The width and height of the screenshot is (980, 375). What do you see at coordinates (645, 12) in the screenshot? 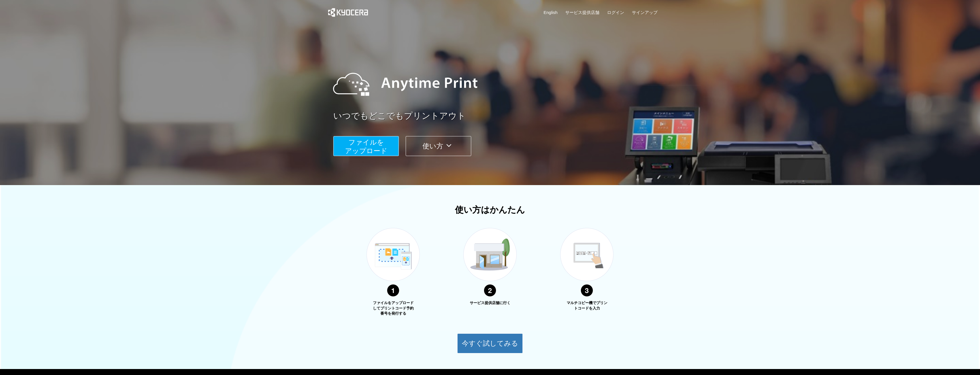
I see `a: サインアップ` at bounding box center [645, 12].